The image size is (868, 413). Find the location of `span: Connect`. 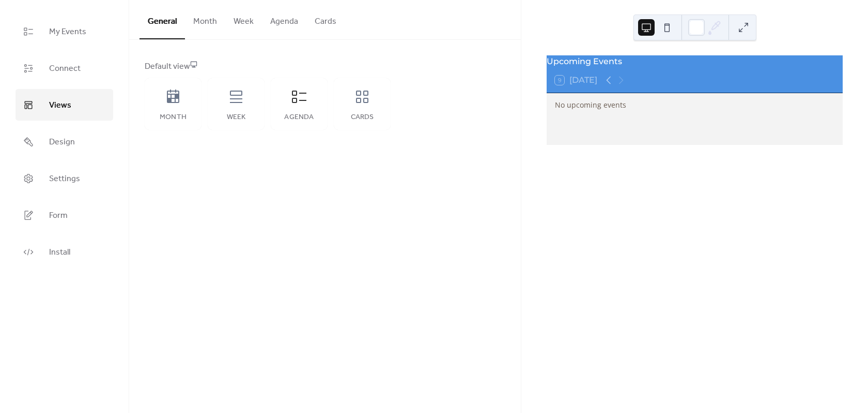

span: Connect is located at coordinates (65, 69).